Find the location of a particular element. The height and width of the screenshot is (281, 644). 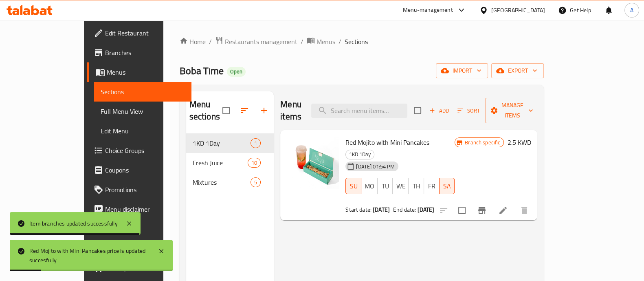

span: Sort sections is located at coordinates (244, 110).